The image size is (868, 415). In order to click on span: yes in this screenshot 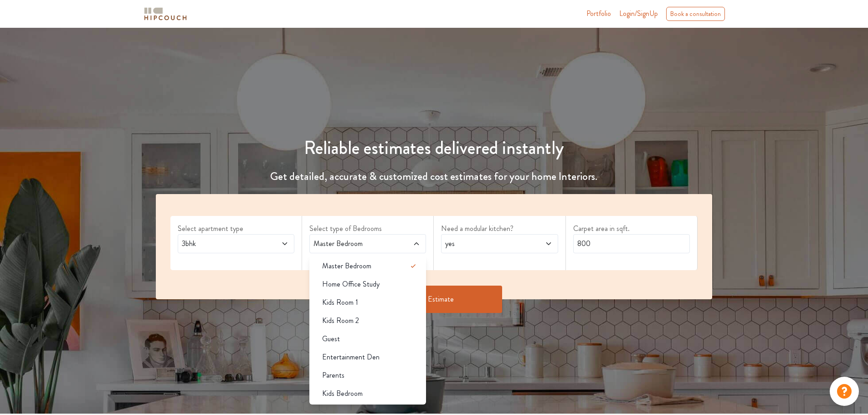, I will do `click(484, 244)`.